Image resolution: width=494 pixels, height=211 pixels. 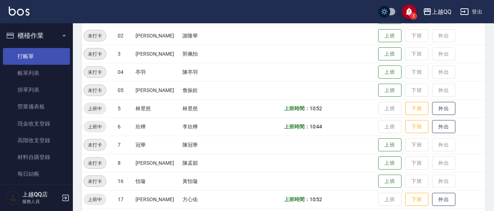 What do you see at coordinates (208, 181) in the screenshot?
I see `td: 黃怡璇` at bounding box center [208, 181].